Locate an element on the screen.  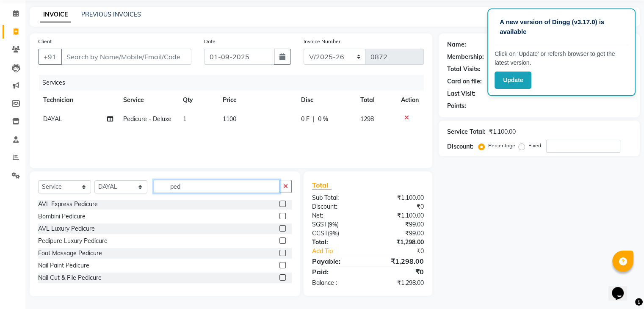
label: Client is located at coordinates (45, 42).